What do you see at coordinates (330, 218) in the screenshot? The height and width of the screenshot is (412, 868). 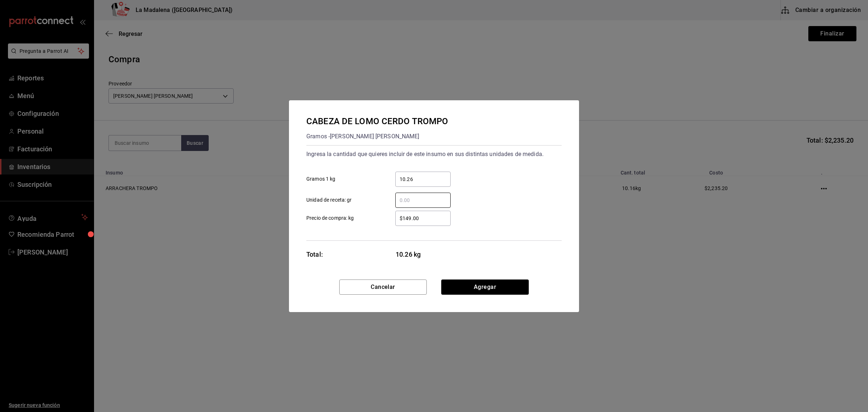 I see `span: Precio de compra: kg` at bounding box center [330, 218].